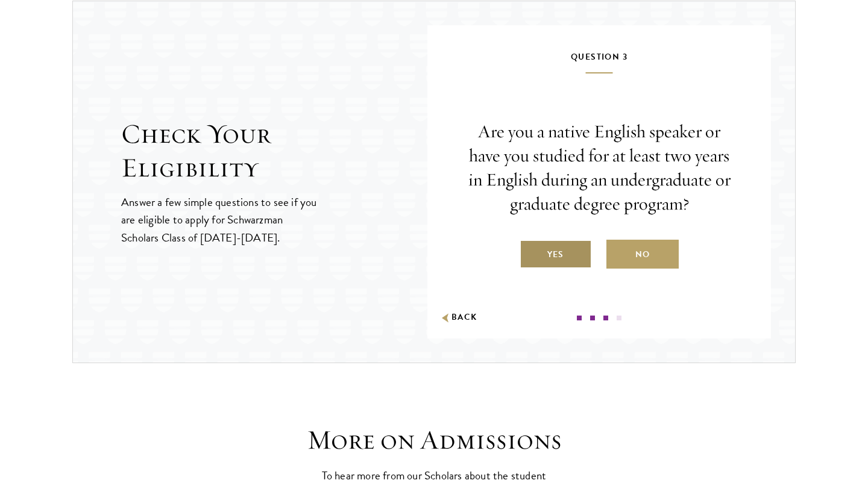  Describe the element at coordinates (274, 151) in the screenshot. I see `h2: Check Your Eligibility` at that location.